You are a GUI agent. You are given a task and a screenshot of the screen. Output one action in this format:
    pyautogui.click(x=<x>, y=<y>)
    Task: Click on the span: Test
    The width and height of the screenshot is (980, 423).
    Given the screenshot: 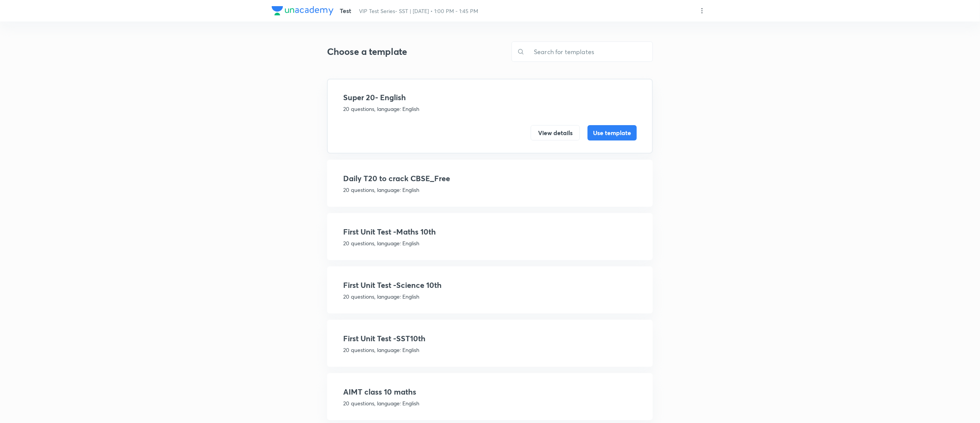 What is the action you would take?
    pyautogui.click(x=345, y=10)
    